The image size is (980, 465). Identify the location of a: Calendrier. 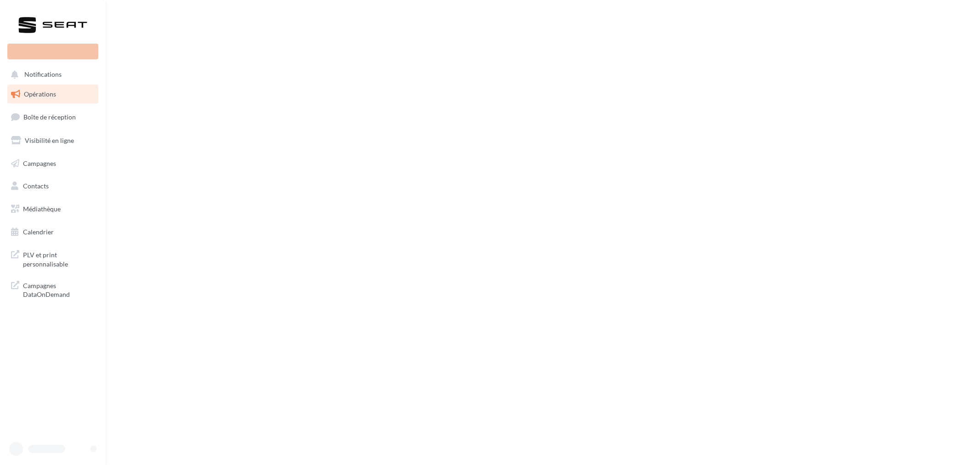
(53, 232).